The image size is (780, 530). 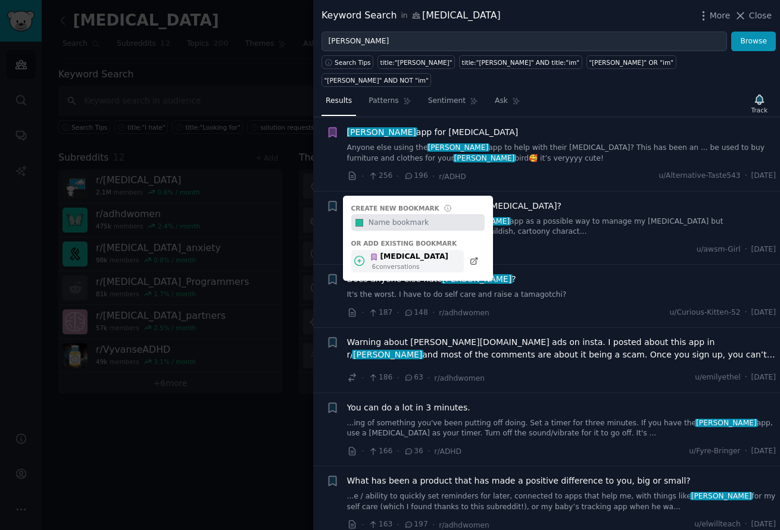 I want to click on a: What has been a product that has made a positive difference to you, big or small?, so click(x=518, y=481).